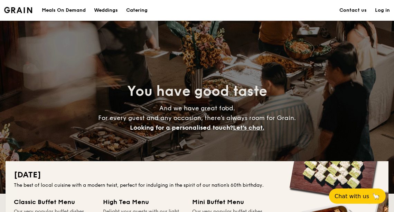 The image size is (394, 212). Describe the element at coordinates (233, 202) in the screenshot. I see `div: Mini Buffet Menu` at that location.